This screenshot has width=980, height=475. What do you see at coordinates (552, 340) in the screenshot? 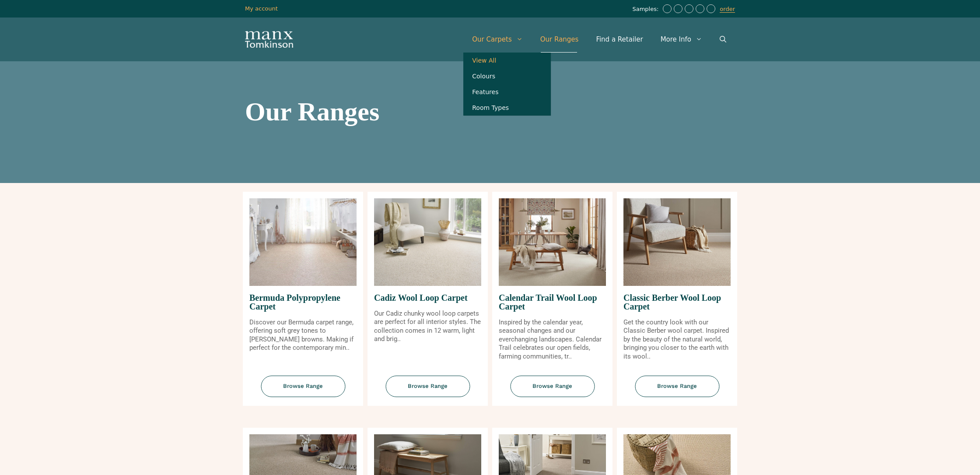
I see `p: Inspired by the calendar year, seasonal changes and our everchanging landscapes. Calendar Trail c...` at bounding box center [552, 340].